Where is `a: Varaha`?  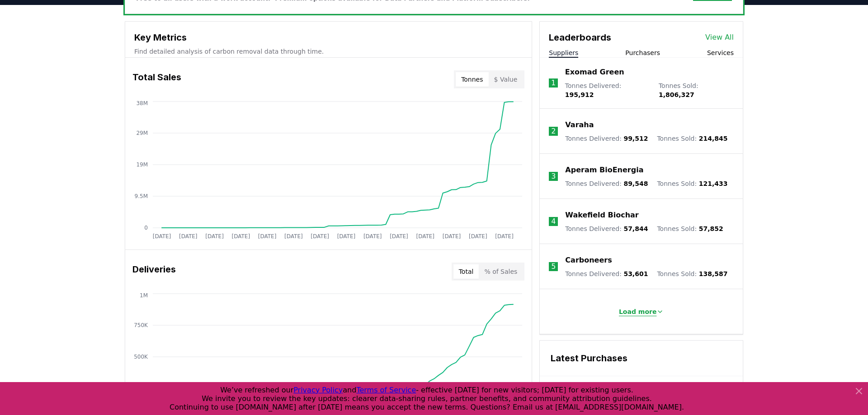
a: Varaha is located at coordinates (579, 125).